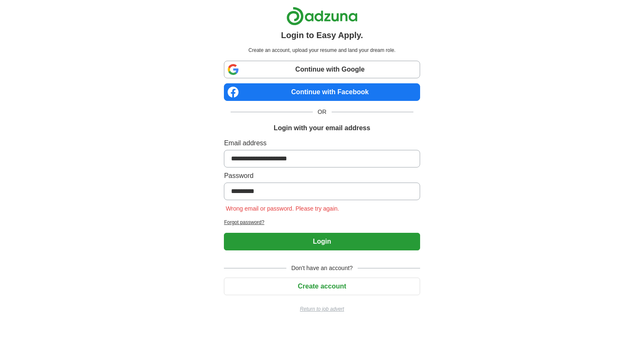  What do you see at coordinates (322, 35) in the screenshot?
I see `h1: Login to Easy Apply.` at bounding box center [322, 35].